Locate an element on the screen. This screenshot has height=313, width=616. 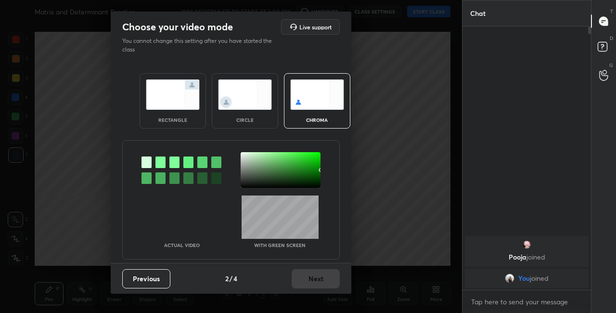
img: circleScreenIcon.acc0effb.svg is located at coordinates (245, 94).